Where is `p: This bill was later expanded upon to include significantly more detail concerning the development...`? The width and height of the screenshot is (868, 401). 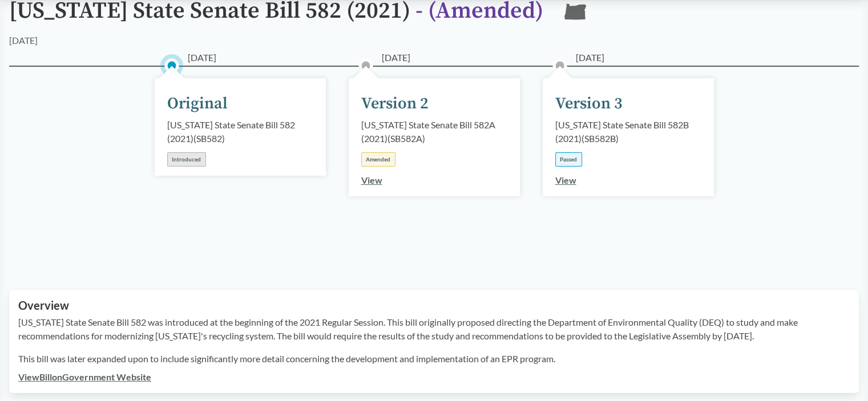
p: This bill was later expanded upon to include significantly more detail concerning the development... is located at coordinates (434, 359).